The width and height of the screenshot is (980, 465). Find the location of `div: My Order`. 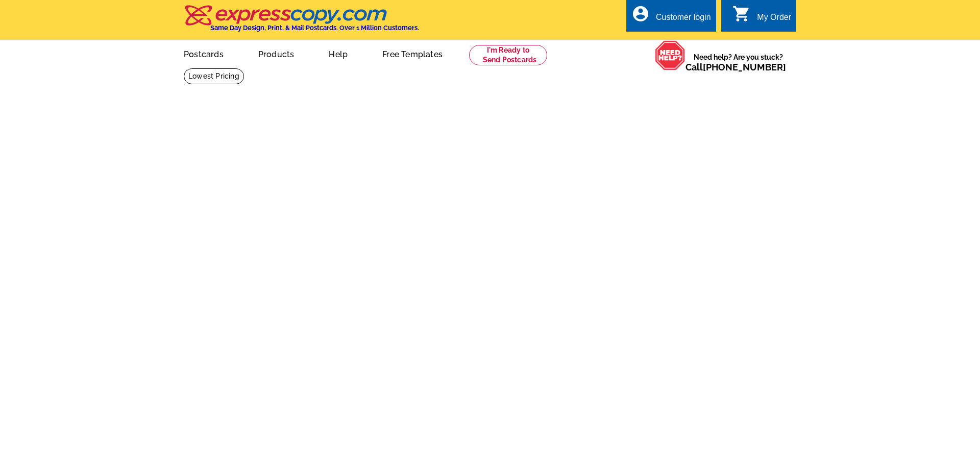

div: My Order is located at coordinates (774, 20).